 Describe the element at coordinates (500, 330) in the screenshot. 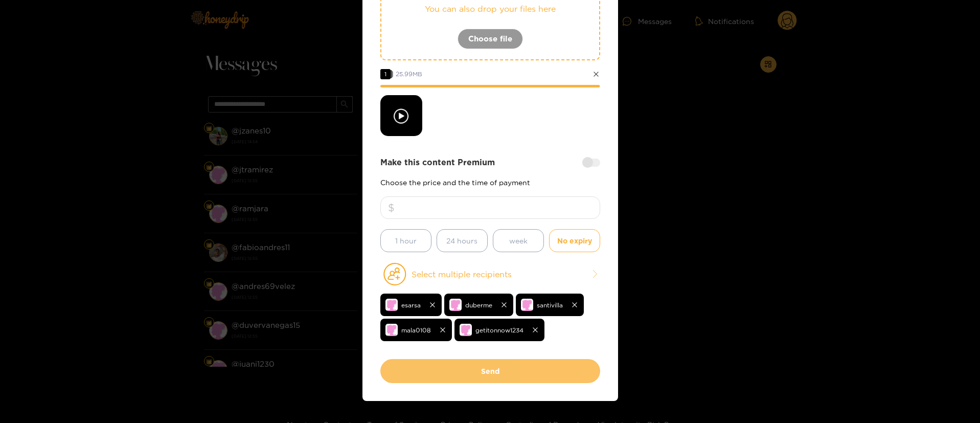

I see `span: getitonnow1234` at that location.